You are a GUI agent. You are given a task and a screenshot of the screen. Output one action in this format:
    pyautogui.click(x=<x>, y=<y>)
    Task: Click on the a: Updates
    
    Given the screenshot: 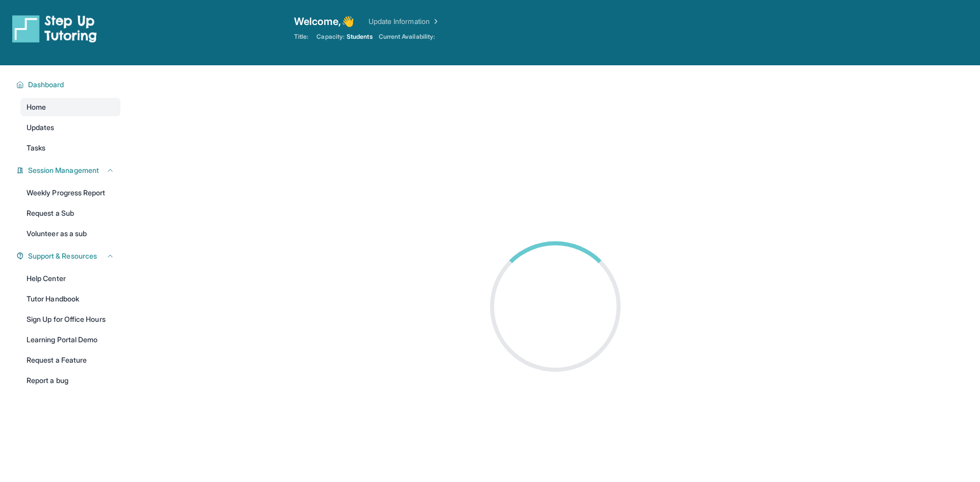 What is the action you would take?
    pyautogui.click(x=70, y=128)
    